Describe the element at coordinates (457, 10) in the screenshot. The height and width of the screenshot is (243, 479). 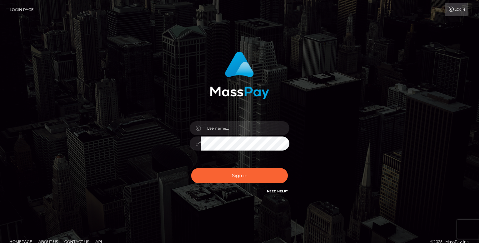
I see `a: Login` at that location.